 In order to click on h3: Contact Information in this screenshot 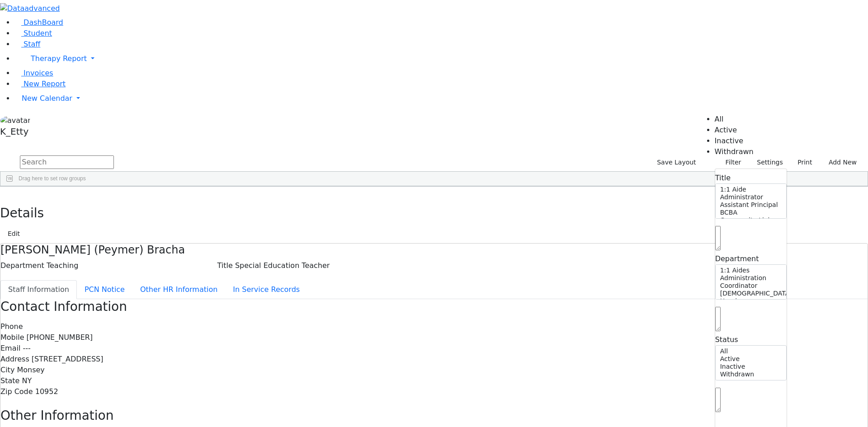, I will do `click(434, 306)`.